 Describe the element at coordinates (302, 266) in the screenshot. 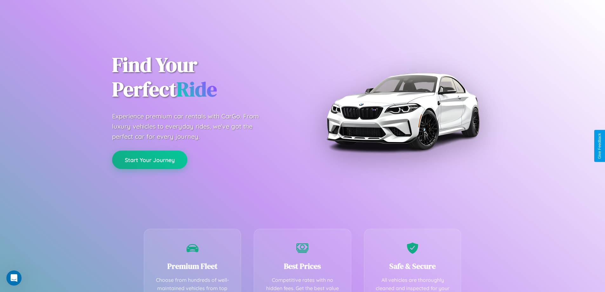

I see `h3: Best Prices` at that location.